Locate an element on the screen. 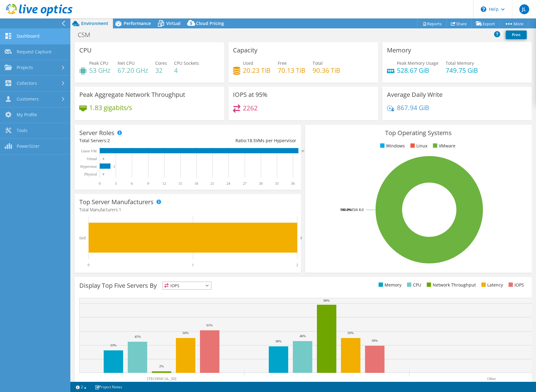 The image size is (536, 392). div: Total Servers: is located at coordinates (134, 141).